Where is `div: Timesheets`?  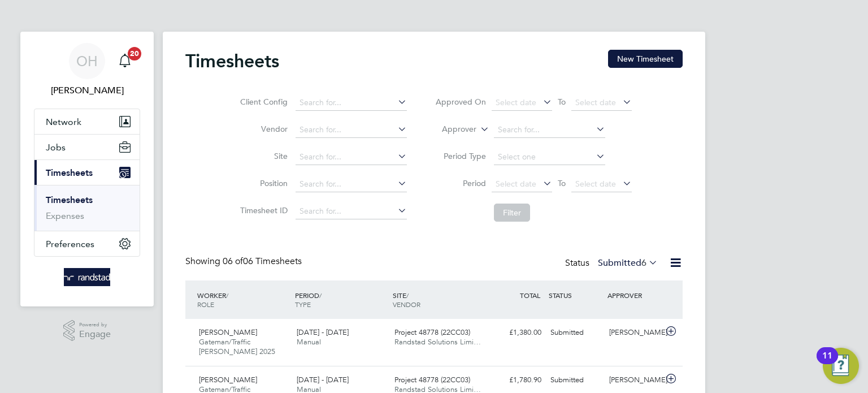 div: Timesheets is located at coordinates (87, 208).